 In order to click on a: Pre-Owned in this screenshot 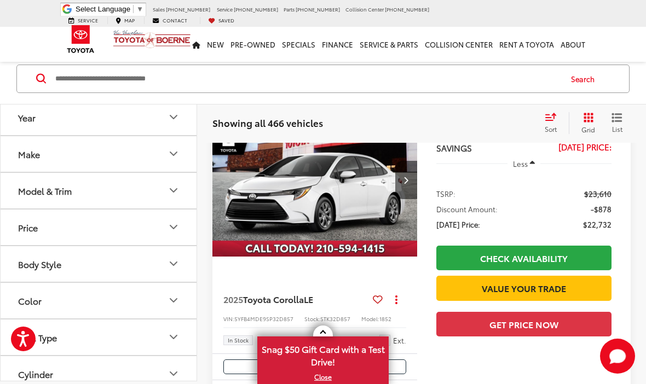, I will do `click(253, 44)`.